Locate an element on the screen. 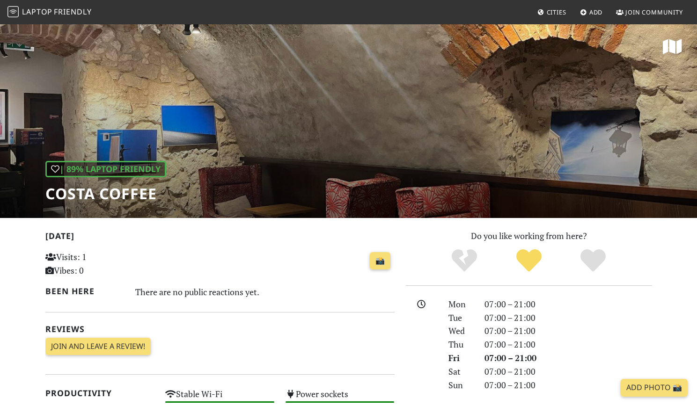 The width and height of the screenshot is (697, 406). a: Add is located at coordinates (591, 12).